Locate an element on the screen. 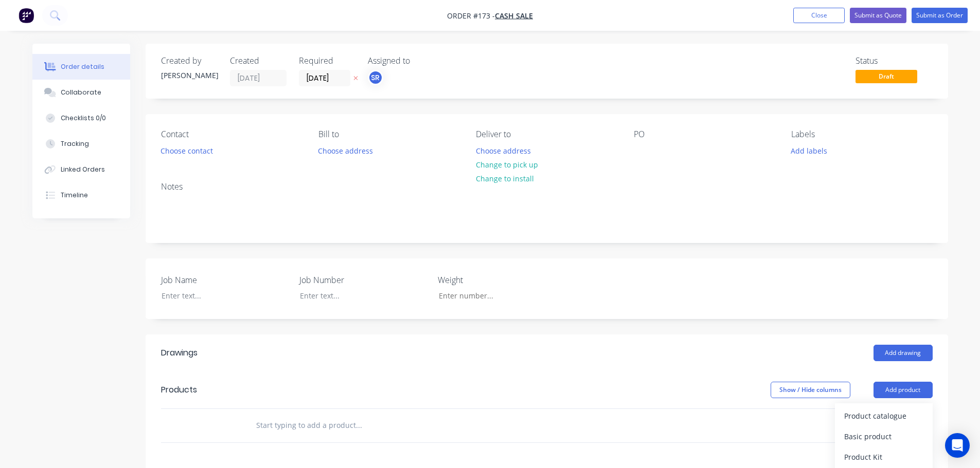 The image size is (980, 468). button: Product catalogue is located at coordinates (884, 416).